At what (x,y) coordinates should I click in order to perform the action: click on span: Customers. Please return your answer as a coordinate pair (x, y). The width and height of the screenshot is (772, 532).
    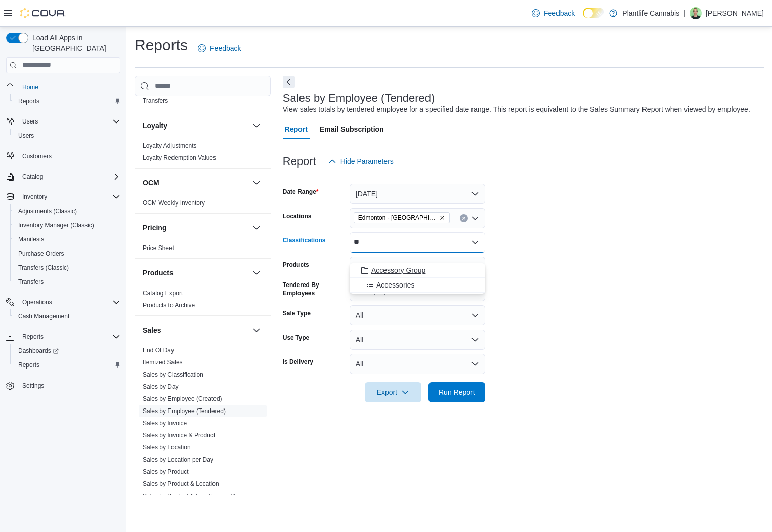
    Looking at the image, I should click on (37, 156).